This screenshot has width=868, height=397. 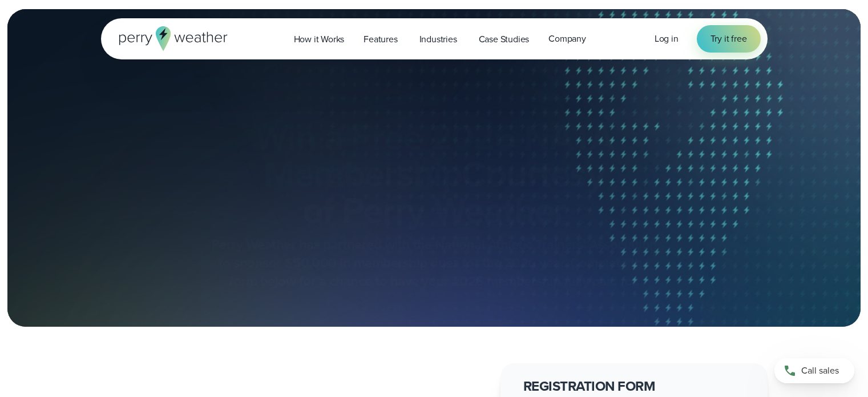 I want to click on span: Call sales, so click(x=820, y=371).